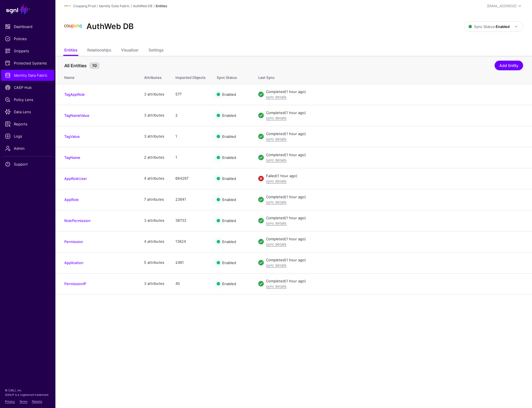 The height and width of the screenshot is (408, 532). Describe the element at coordinates (76, 179) in the screenshot. I see `a: AppRoleUser` at that location.